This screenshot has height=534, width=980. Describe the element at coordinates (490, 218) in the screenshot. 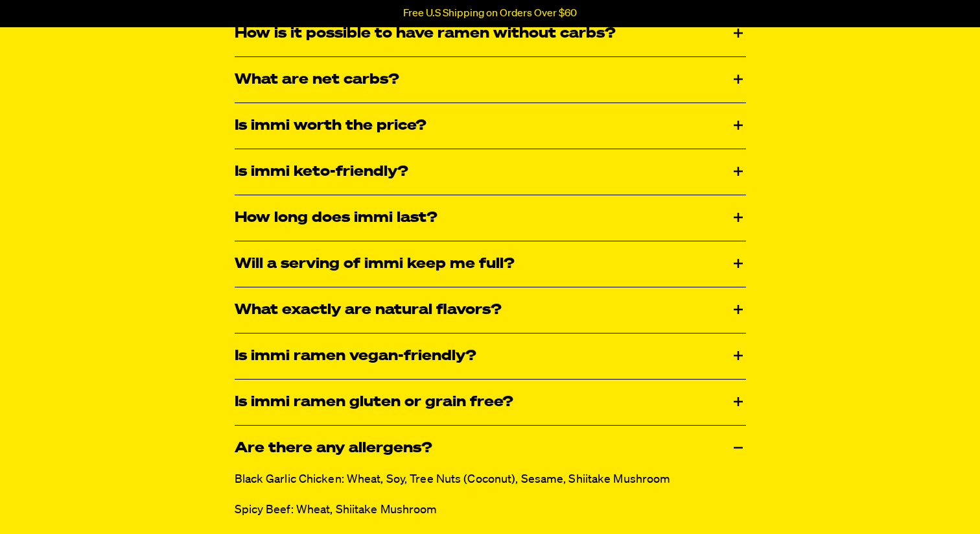

I see `div: How long does immi last?` at that location.